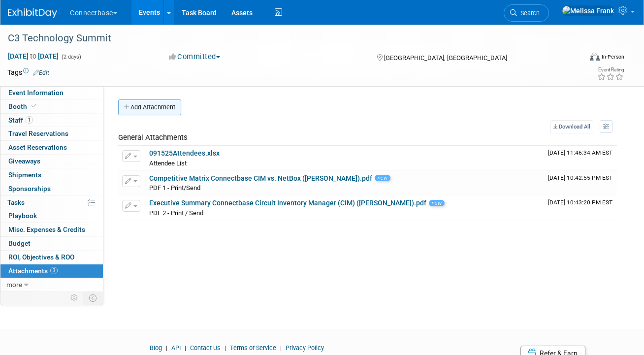 This screenshot has height=355, width=644. What do you see at coordinates (38, 147) in the screenshot?
I see `span: Asset Reservations` at bounding box center [38, 147].